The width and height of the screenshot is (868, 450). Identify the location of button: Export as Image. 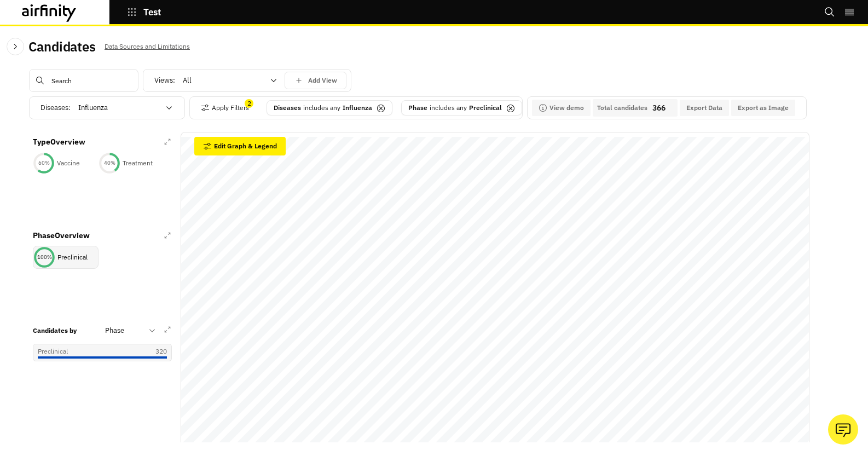
(763, 108).